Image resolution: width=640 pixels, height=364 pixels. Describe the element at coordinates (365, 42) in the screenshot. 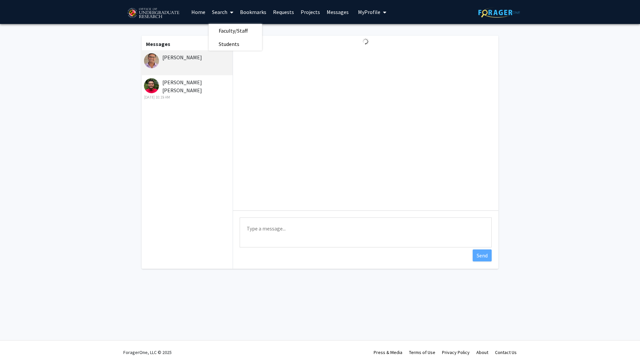

I see `img: Loading` at that location.